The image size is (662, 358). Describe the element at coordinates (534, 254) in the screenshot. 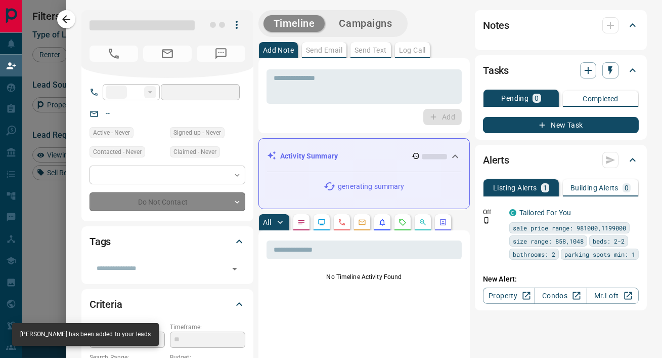

I see `span: bathrooms: 2` at that location.